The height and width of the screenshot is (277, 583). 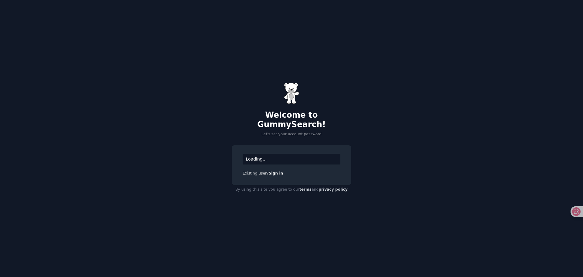 What do you see at coordinates (292, 159) in the screenshot?
I see `div: Loading...` at bounding box center [292, 159].